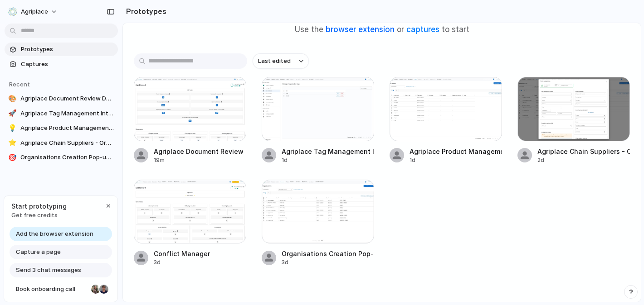 The width and height of the screenshot is (644, 305). Describe the element at coordinates (96, 289) in the screenshot. I see `div: Nicole Kubica` at that location.